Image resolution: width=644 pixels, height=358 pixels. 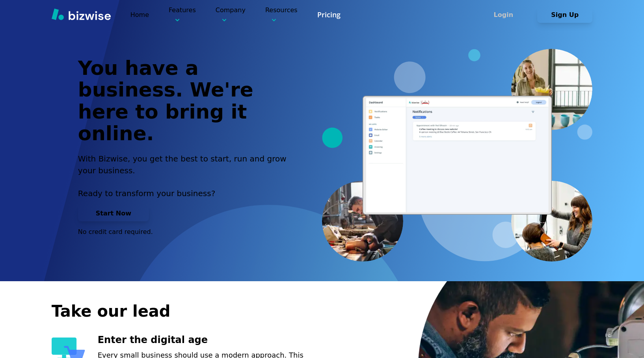 I want to click on a: Login, so click(x=507, y=15).